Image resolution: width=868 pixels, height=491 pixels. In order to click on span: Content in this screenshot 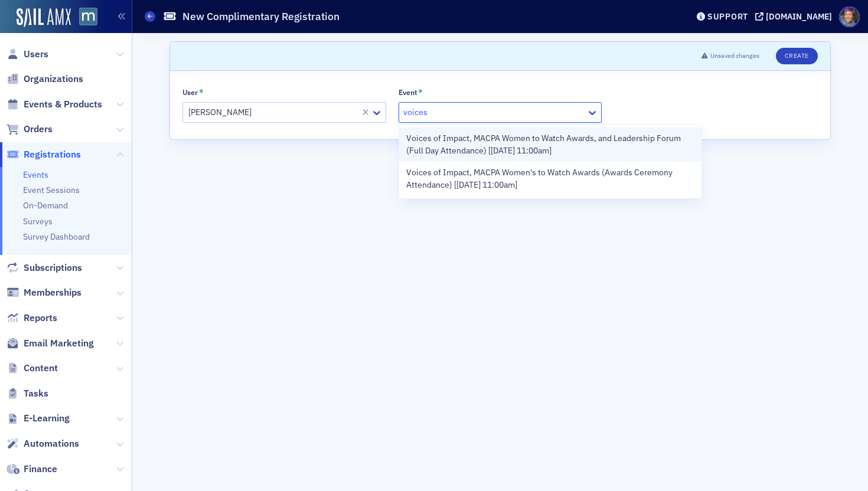, I will do `click(40, 368)`.